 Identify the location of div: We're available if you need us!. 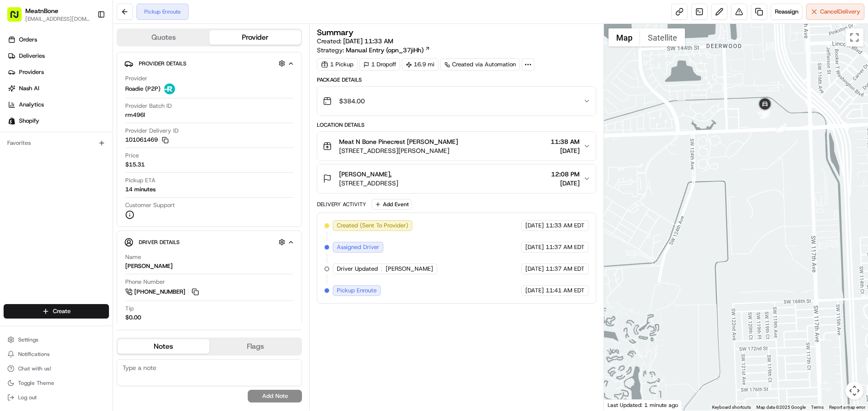
(82, 99).